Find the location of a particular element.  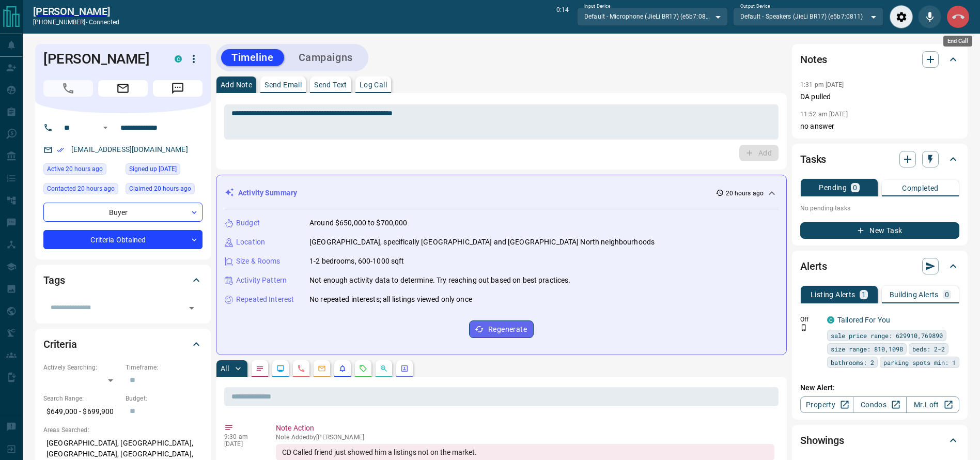

h2: Notes is located at coordinates (813, 60).